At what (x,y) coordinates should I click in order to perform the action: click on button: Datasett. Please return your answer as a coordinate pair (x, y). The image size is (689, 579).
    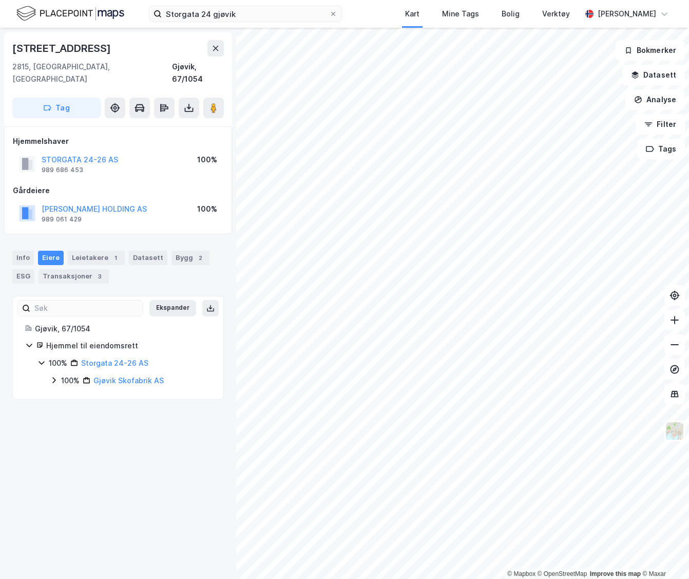
    Looking at the image, I should click on (654, 75).